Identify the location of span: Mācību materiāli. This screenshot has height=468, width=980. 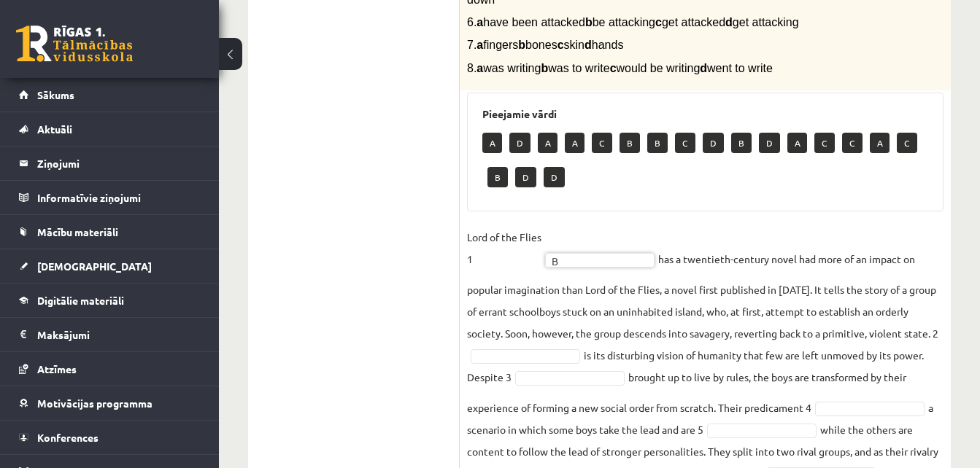
(78, 232).